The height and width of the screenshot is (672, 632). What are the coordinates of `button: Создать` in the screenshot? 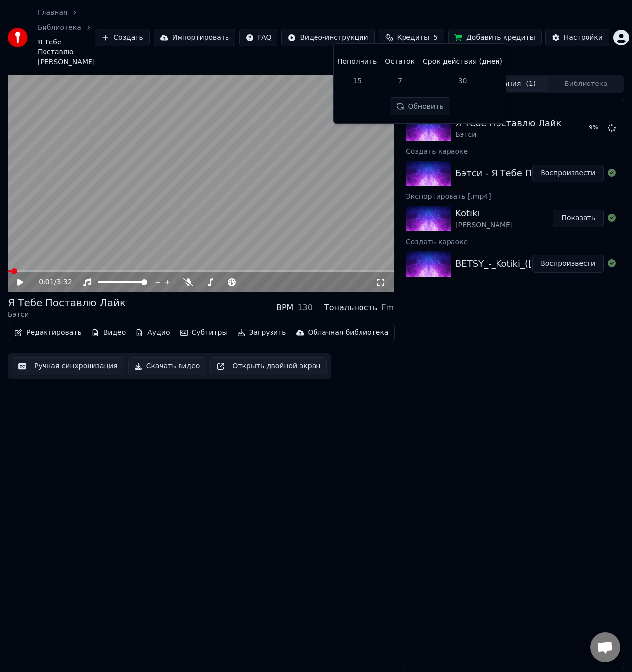 It's located at (122, 37).